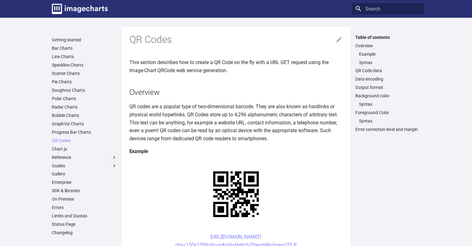 This screenshot has height=246, width=472. I want to click on a: Polar Charts, so click(84, 98).